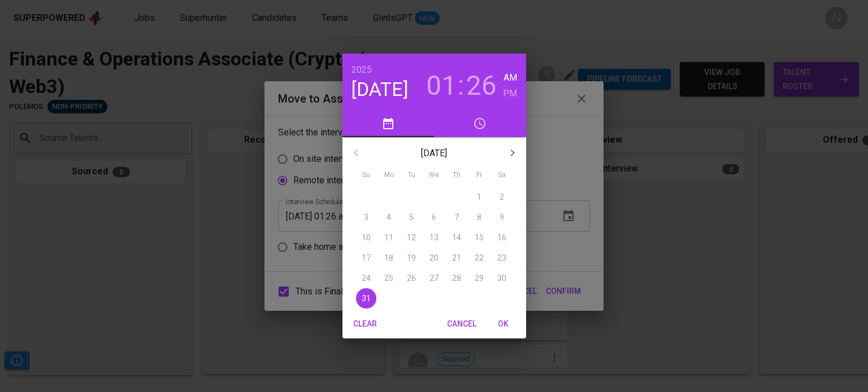 The width and height of the screenshot is (868, 392). Describe the element at coordinates (441, 86) in the screenshot. I see `button: 01` at that location.